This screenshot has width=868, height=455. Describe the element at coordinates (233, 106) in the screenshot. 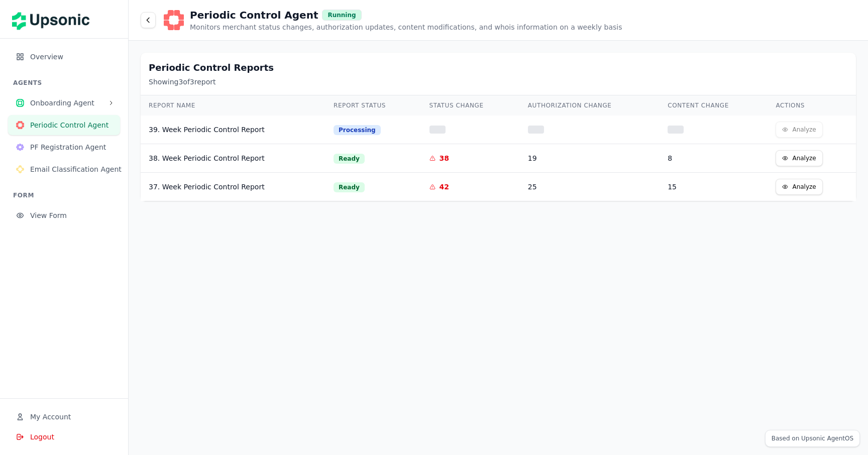

I see `th: Report Name` at that location.